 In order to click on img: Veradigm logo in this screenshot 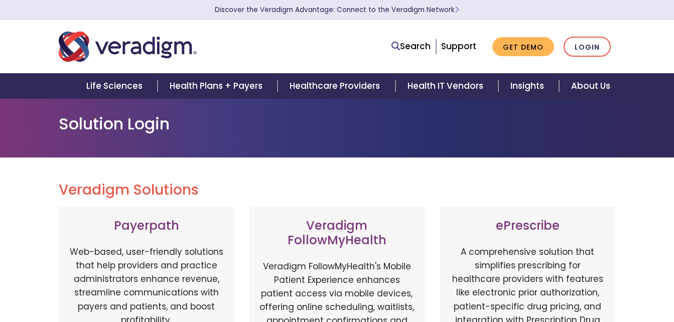, I will do `click(128, 47)`.